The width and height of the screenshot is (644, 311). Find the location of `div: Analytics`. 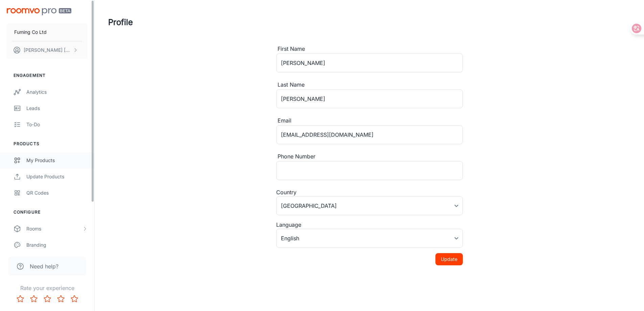

div: Analytics is located at coordinates (57, 92).